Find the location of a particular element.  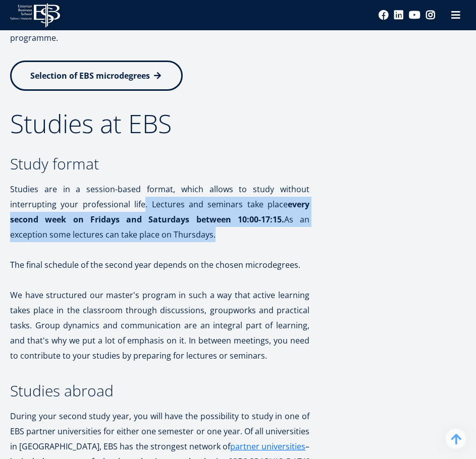

a: Instagram is located at coordinates (430, 15).